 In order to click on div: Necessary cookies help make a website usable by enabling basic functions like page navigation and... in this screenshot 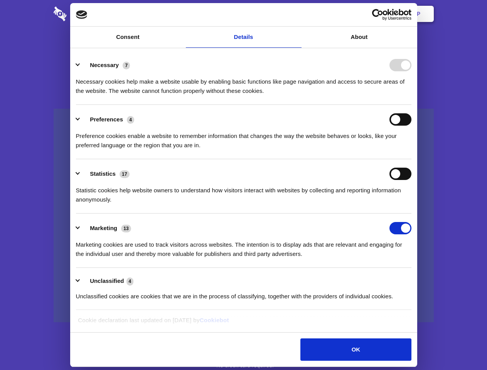, I will do `click(244, 83)`.